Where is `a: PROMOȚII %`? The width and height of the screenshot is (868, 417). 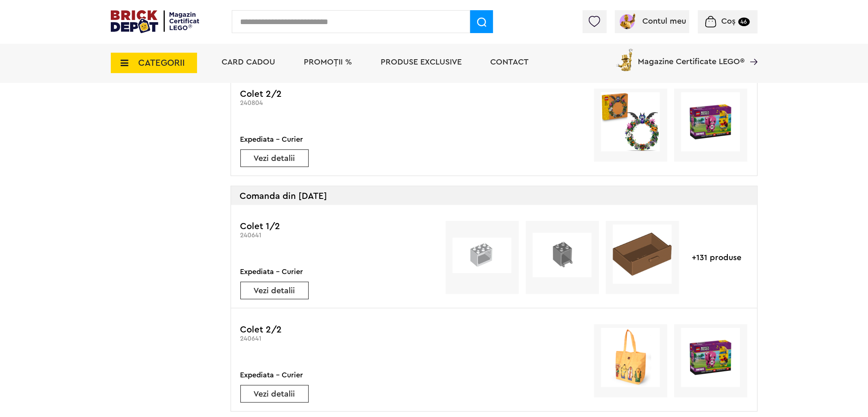
a: PROMOȚII % is located at coordinates (328, 62).